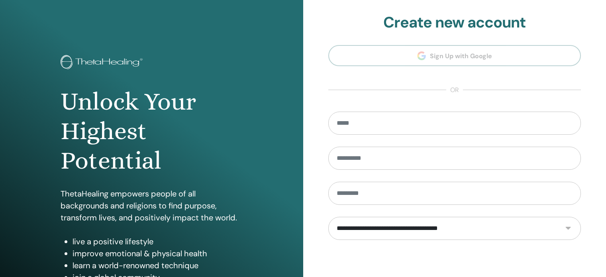 This screenshot has height=277, width=606. Describe the element at coordinates (151, 131) in the screenshot. I see `h1: Unlock Your Highest Potential` at that location.